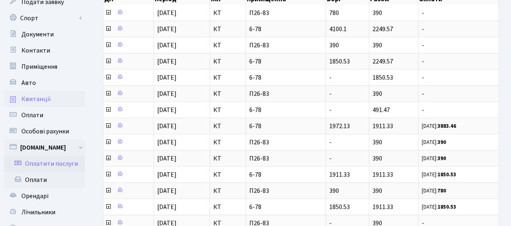  I want to click on span: Документи, so click(38, 34).